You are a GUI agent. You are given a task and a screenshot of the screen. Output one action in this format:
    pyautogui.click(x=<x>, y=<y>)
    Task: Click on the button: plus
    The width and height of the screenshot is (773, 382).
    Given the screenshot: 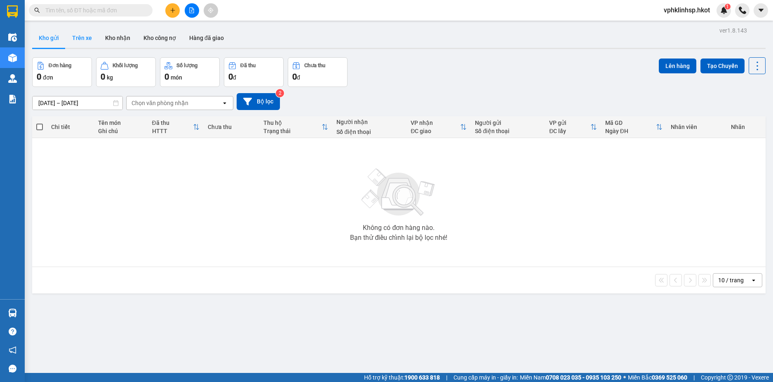 What is the action you would take?
    pyautogui.click(x=172, y=10)
    